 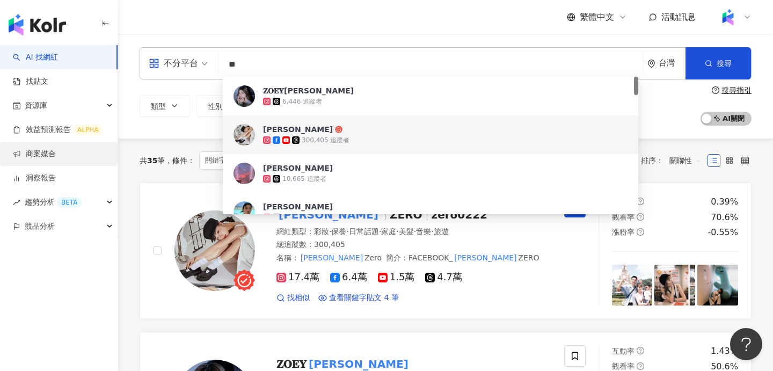 What do you see at coordinates (53, 202) in the screenshot?
I see `span: 趨勢分析` at bounding box center [53, 202].